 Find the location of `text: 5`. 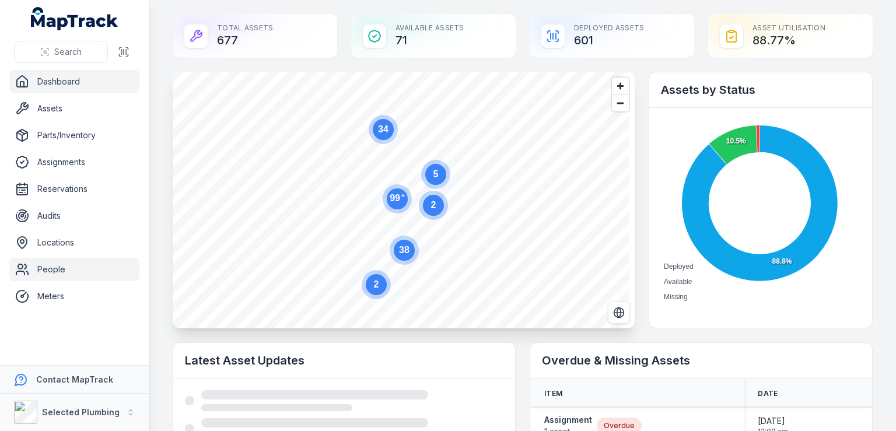

text: 5 is located at coordinates (436, 174).